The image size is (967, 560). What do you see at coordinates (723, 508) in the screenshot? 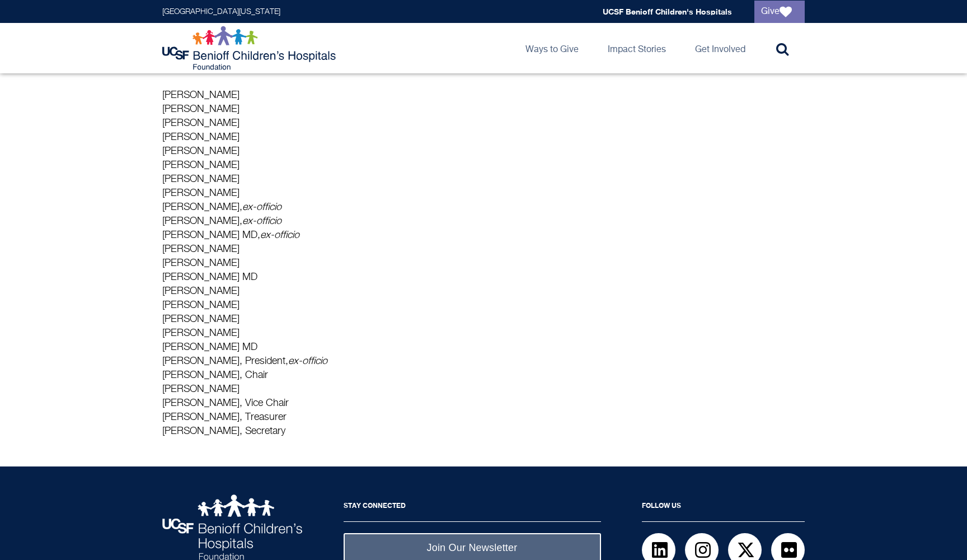
I see `h2: Follow Us` at bounding box center [723, 508].